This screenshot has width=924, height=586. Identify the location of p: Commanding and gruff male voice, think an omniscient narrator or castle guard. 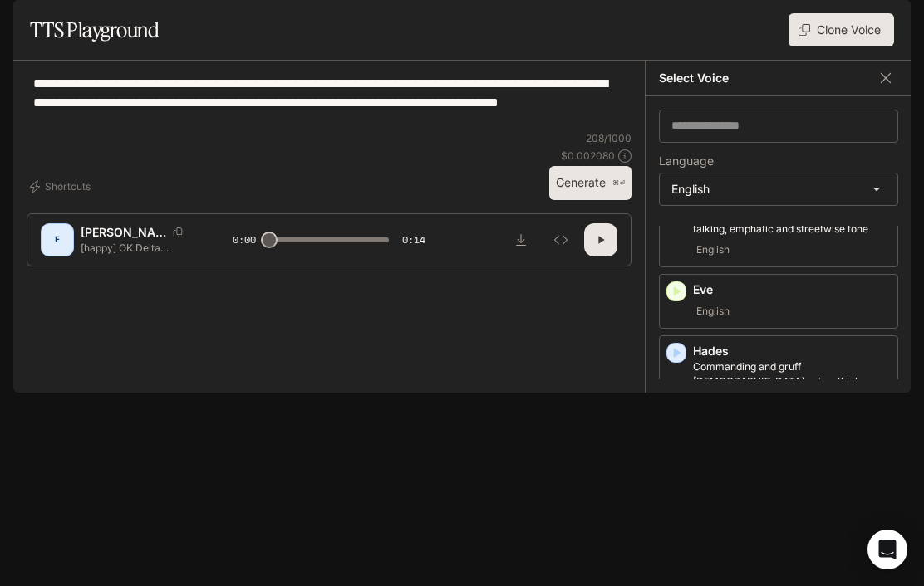
(792, 375).